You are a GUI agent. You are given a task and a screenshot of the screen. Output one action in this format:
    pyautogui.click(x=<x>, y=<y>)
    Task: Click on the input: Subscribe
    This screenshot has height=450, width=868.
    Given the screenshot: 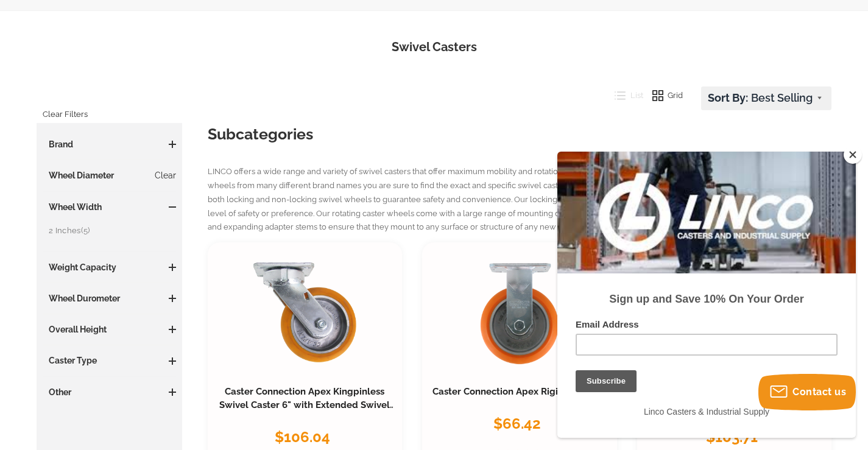 What is the action you would take?
    pyautogui.click(x=49, y=230)
    